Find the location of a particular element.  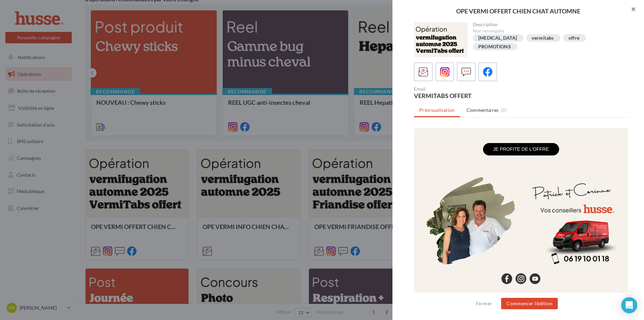

img: Patrcick_et_Corinne_photo.png is located at coordinates (57, 92).